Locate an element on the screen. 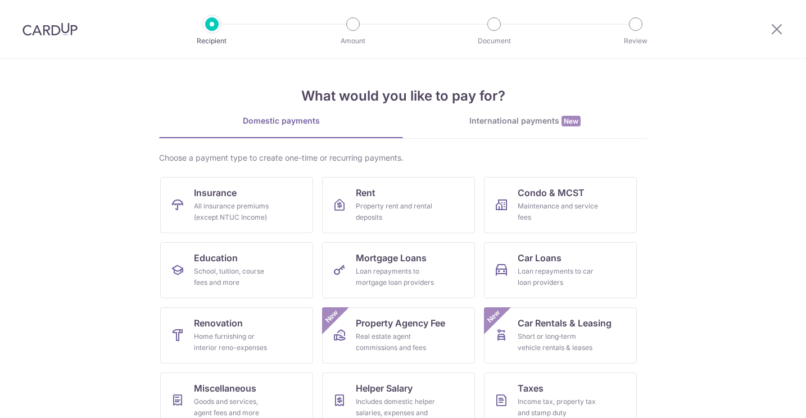  div: Choose a payment type to create one-time or recurring payments. is located at coordinates (403, 158).